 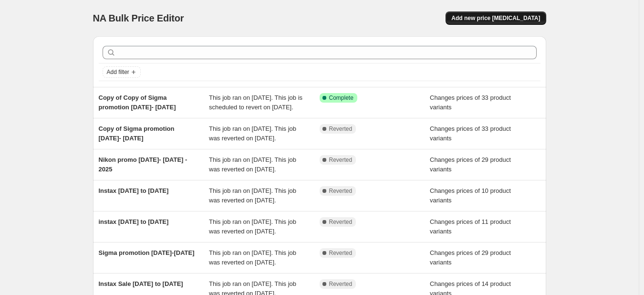 I want to click on span: Complete, so click(x=341, y=98).